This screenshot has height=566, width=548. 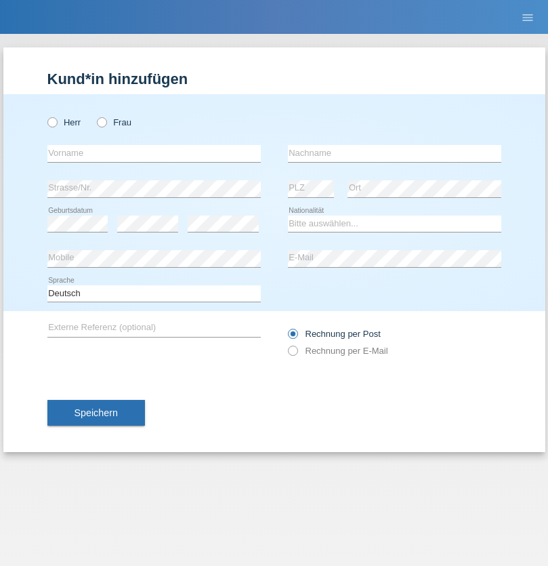 I want to click on button: Speichern, so click(x=96, y=413).